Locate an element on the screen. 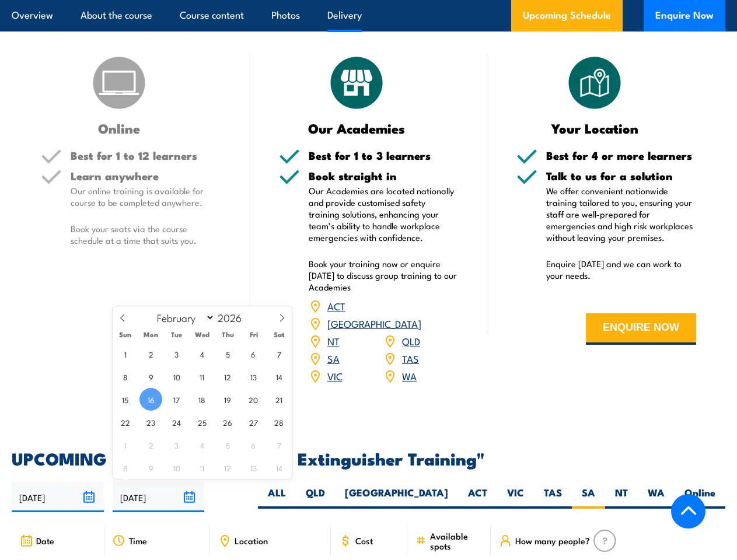 Image resolution: width=737 pixels, height=560 pixels. span: February 26, 2026 is located at coordinates (227, 422).